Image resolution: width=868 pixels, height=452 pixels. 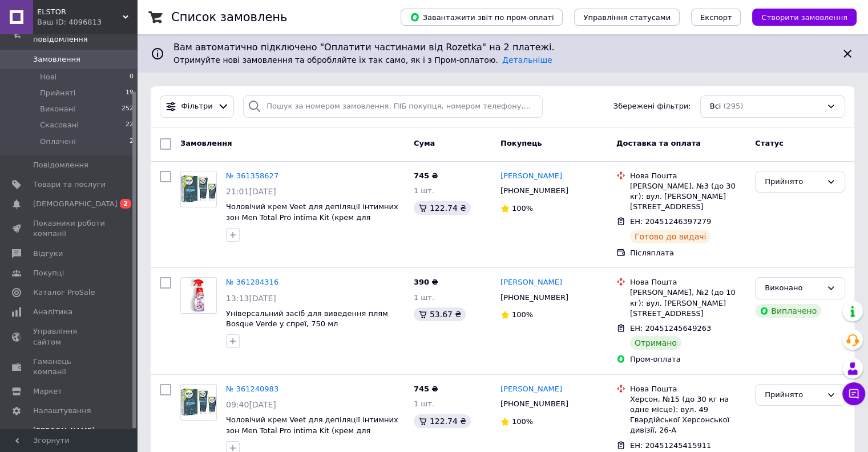 What do you see at coordinates (69, 228) in the screenshot?
I see `span: Показники роботи компанії` at bounding box center [69, 228].